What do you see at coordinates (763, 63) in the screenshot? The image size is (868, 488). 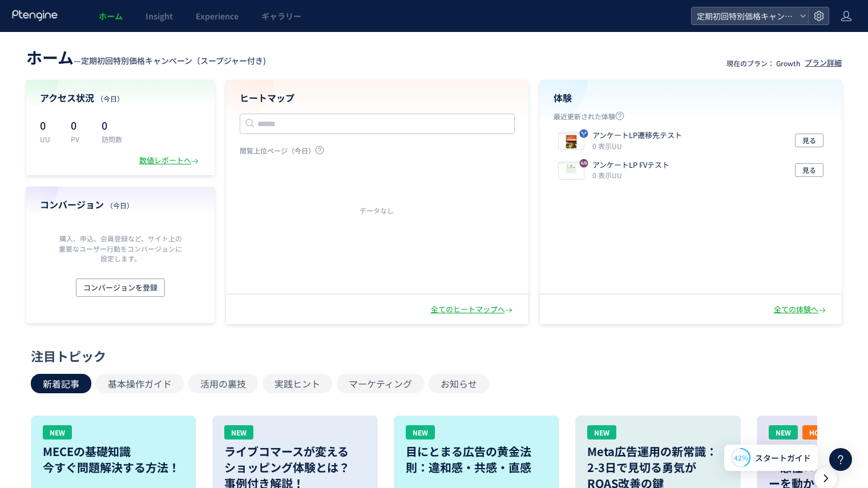 I see `p: 現在のプラン： Growth` at bounding box center [763, 63].